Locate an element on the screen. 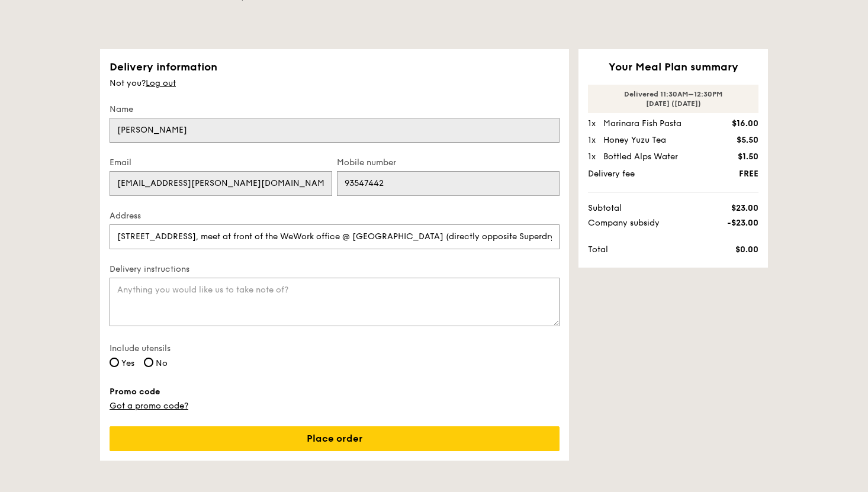 This screenshot has width=868, height=492. div: $1.50 is located at coordinates (745, 157).